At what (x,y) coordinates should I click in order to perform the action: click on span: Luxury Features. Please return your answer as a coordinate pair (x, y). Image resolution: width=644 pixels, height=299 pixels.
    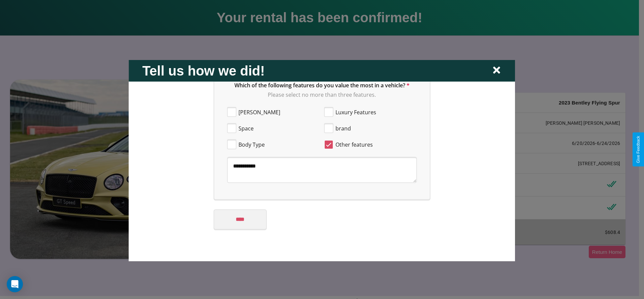
    Looking at the image, I should click on (356, 112).